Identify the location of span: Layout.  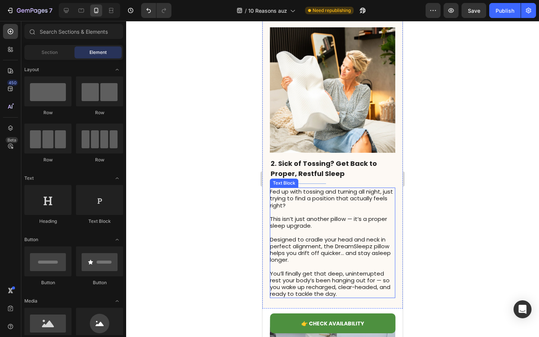
(31, 70).